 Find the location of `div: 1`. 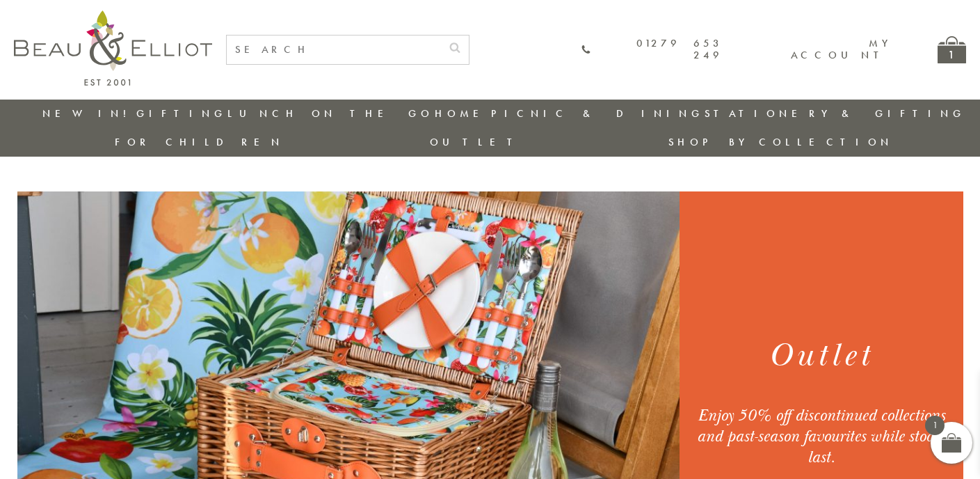

div: 1 is located at coordinates (951, 49).